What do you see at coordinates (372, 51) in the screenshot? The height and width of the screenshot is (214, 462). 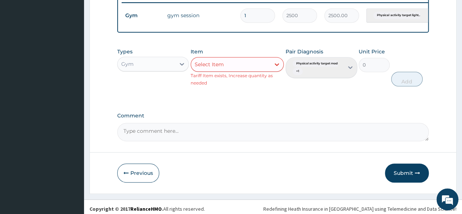 I see `label: Unit Price` at bounding box center [372, 51].